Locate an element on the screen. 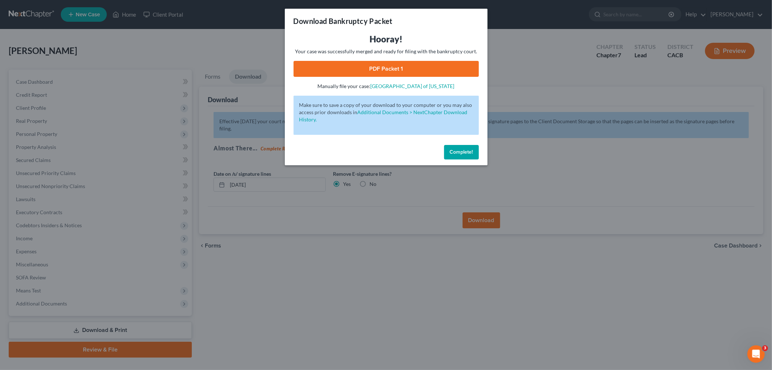 This screenshot has height=370, width=772. p: Make sure to save a copy of your download to your computer or you may also access prior downloads in is located at coordinates (386, 112).